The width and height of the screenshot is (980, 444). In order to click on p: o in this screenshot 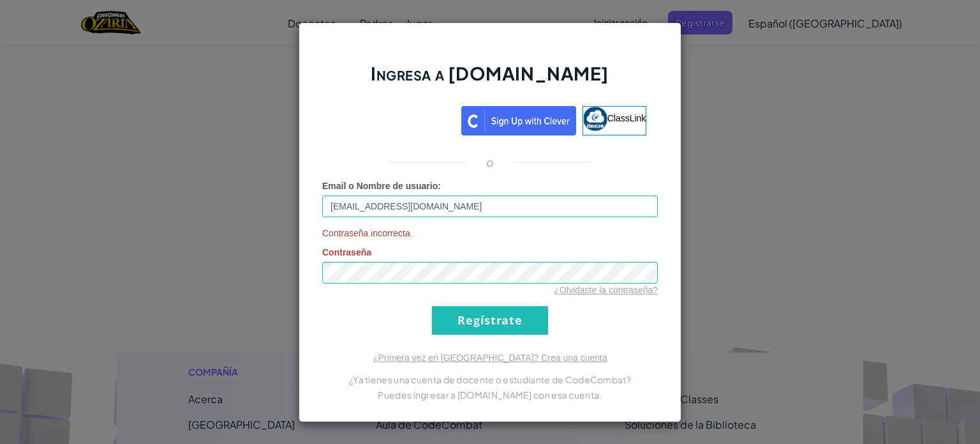, I will do `click(490, 162)`.